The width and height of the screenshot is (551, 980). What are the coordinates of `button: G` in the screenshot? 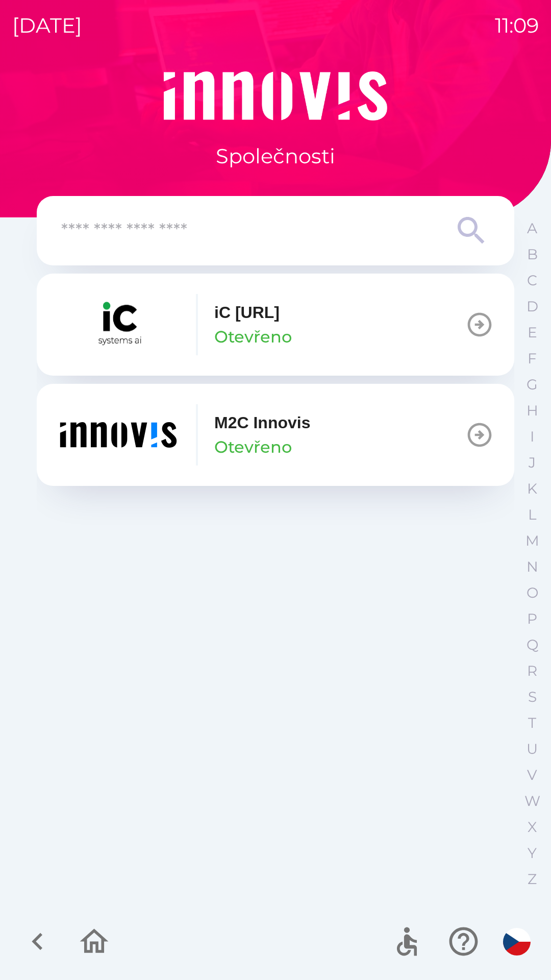 It's located at (532, 385).